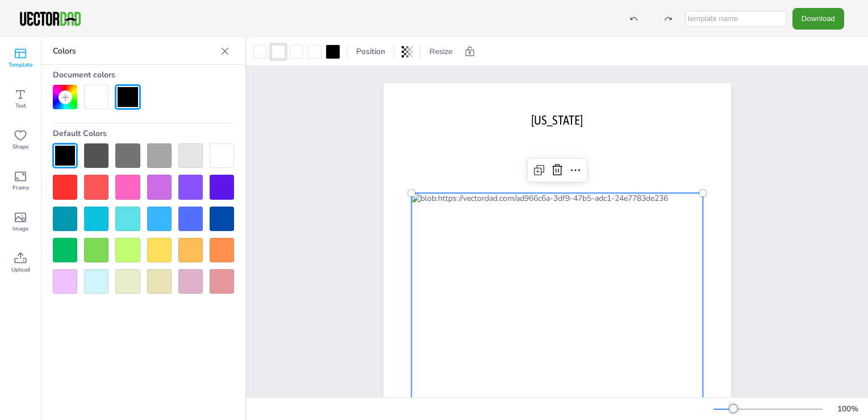  I want to click on span: Text, so click(20, 106).